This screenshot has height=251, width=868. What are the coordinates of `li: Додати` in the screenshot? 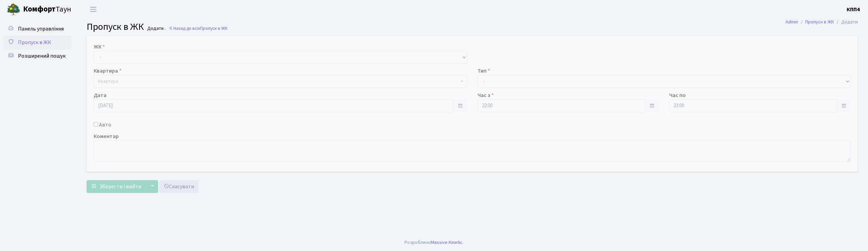 It's located at (846, 22).